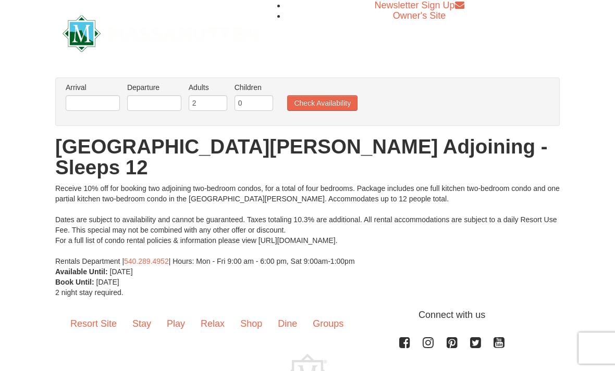  Describe the element at coordinates (208, 88) in the screenshot. I see `label: Adults` at that location.